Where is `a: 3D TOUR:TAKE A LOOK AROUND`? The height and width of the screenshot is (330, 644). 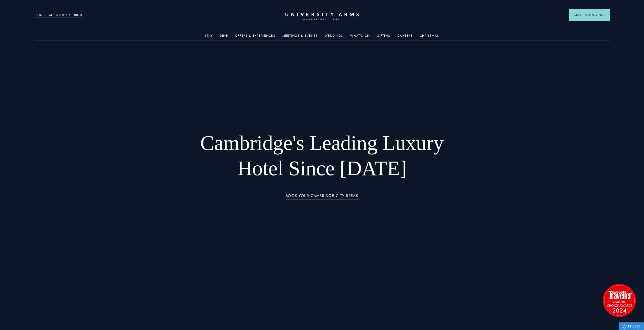 a: 3D TOUR:TAKE A LOOK AROUND is located at coordinates (58, 15).